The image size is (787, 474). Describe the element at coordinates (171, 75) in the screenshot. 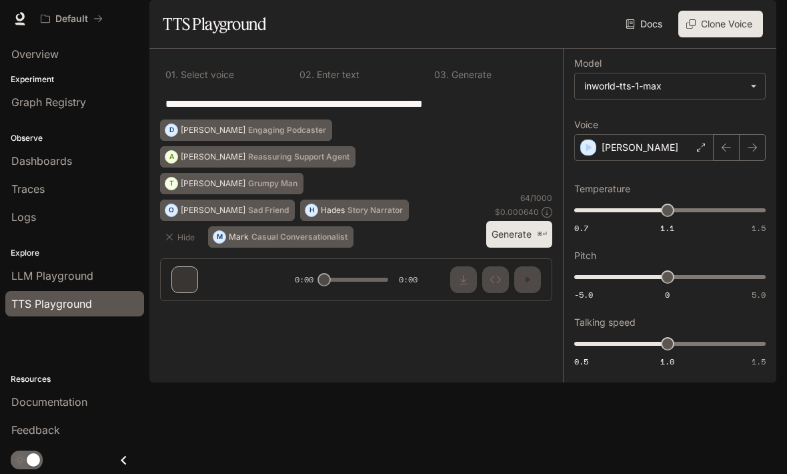

I see `p: 0 1 .` at that location.